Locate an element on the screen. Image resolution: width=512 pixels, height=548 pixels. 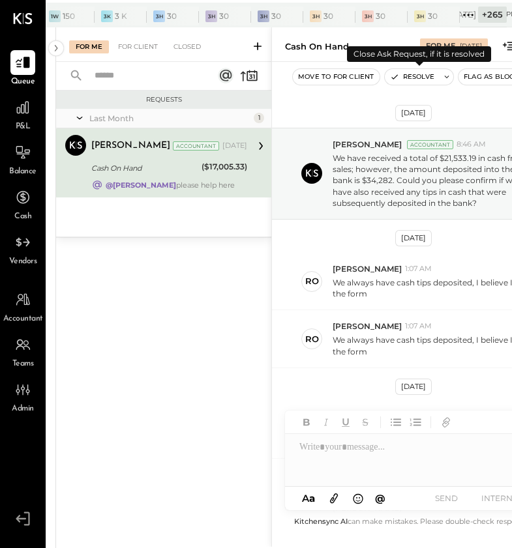
span: a is located at coordinates (312, 498).